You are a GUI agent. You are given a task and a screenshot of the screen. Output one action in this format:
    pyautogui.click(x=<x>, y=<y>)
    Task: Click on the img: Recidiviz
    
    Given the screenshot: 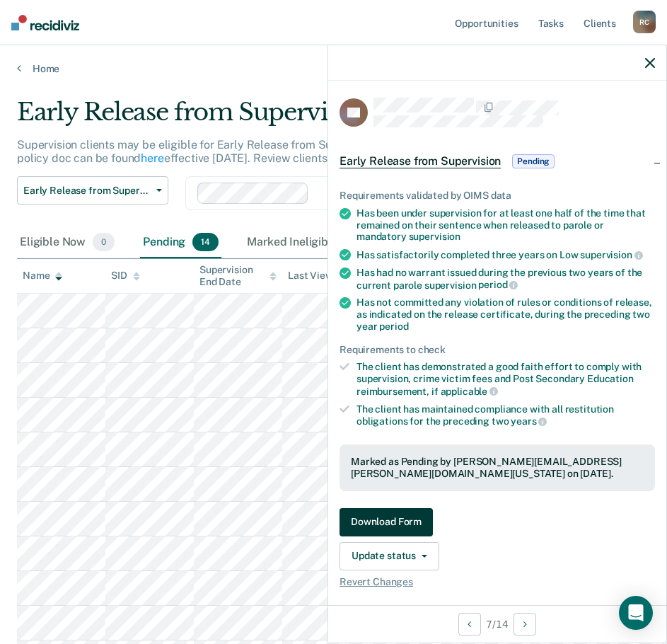 What is the action you would take?
    pyautogui.click(x=45, y=22)
    